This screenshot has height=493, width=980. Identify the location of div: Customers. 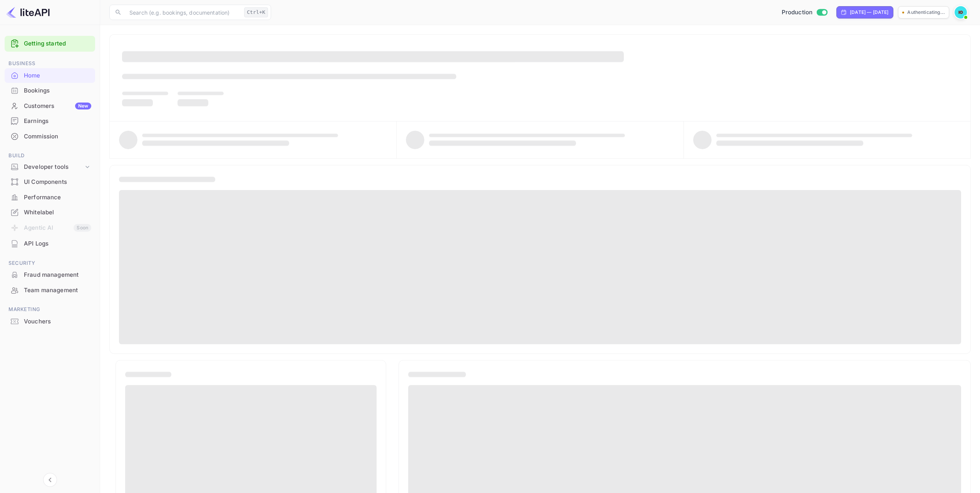
(57, 106).